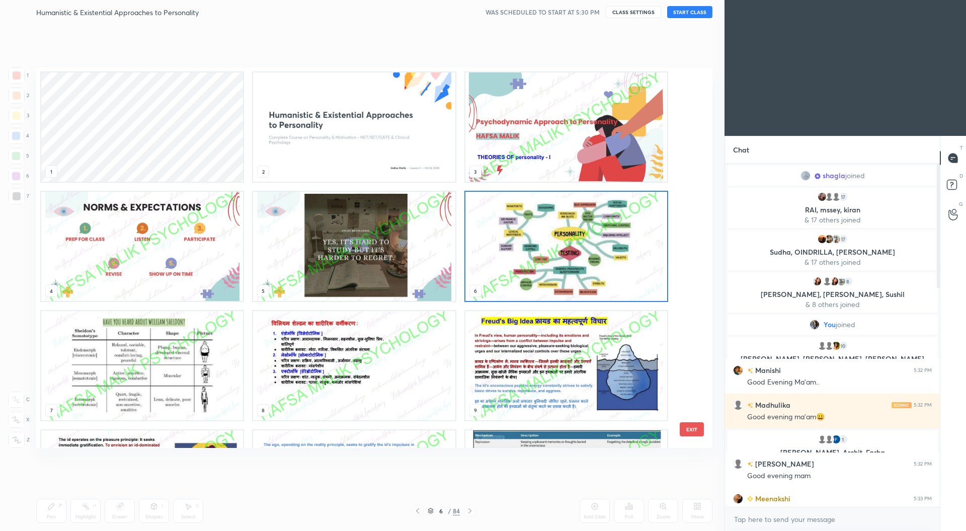 The height and width of the screenshot is (531, 966). Describe the element at coordinates (772, 498) in the screenshot. I see `h6: Meenakshi` at that location.